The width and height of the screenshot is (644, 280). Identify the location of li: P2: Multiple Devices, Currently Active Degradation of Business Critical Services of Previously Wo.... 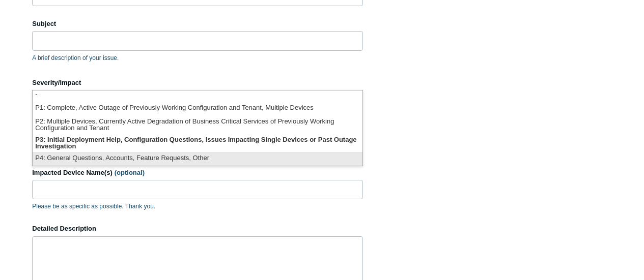
(197, 125).